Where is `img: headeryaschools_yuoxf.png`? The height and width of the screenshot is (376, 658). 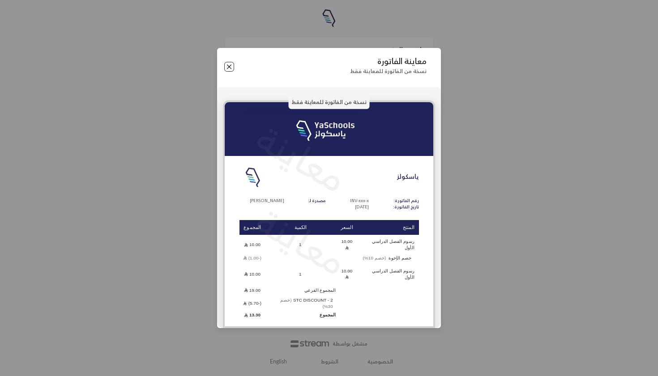
img: headeryaschools_yuoxf.png is located at coordinates (329, 129).